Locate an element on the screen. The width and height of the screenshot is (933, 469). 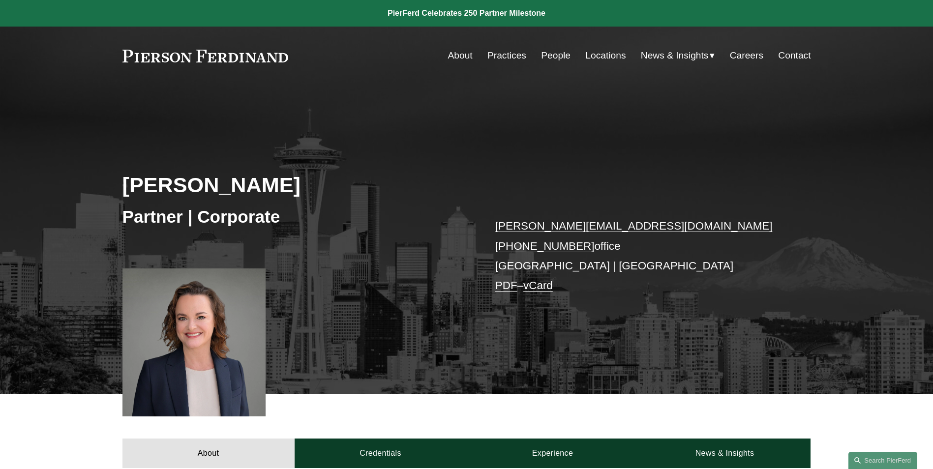
a: News & Insights is located at coordinates (725, 453).